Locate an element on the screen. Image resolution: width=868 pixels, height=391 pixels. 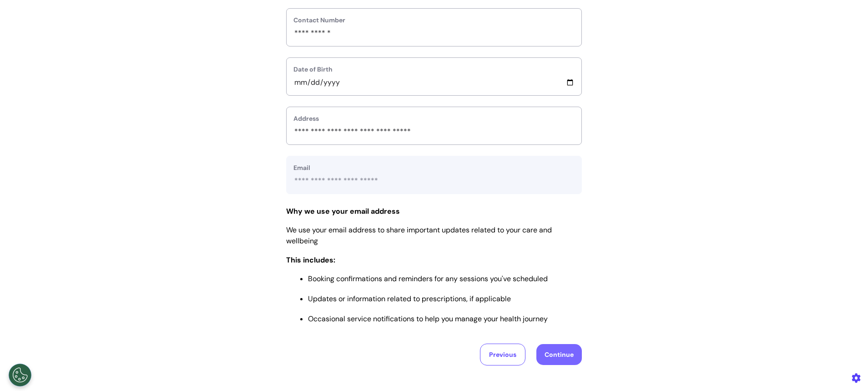
h3: This includes: is located at coordinates (434, 259).